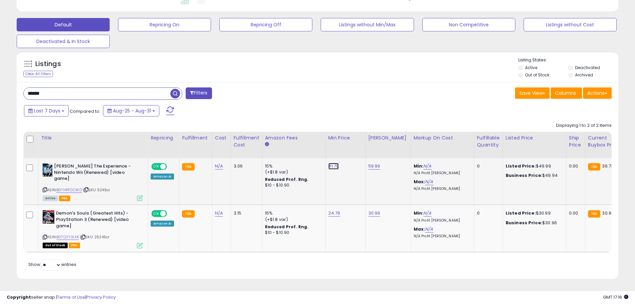 The height and width of the screenshot is (304, 635). What do you see at coordinates (93, 138) in the screenshot?
I see `div: Title` at bounding box center [93, 138].